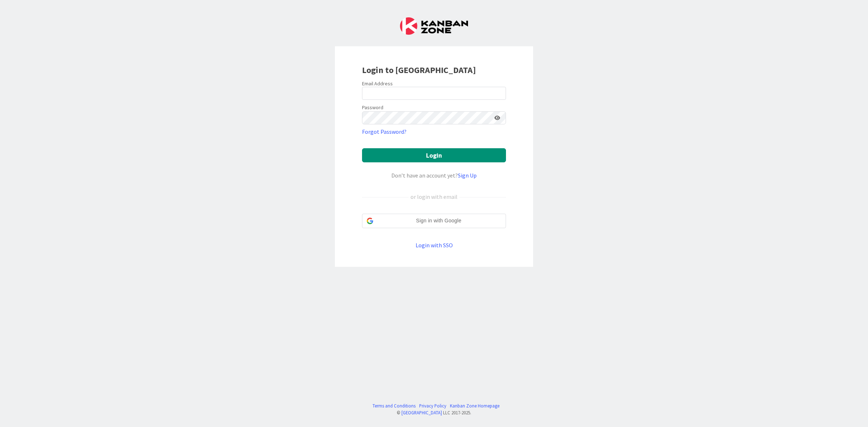  Describe the element at coordinates (393, 406) in the screenshot. I see `a: Terms and Conditions` at that location.